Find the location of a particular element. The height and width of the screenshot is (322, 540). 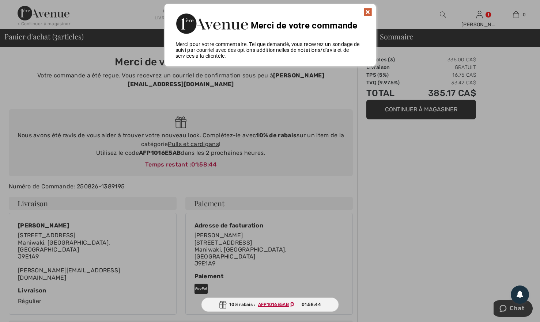

div: 10% rabais : is located at coordinates (270, 305).